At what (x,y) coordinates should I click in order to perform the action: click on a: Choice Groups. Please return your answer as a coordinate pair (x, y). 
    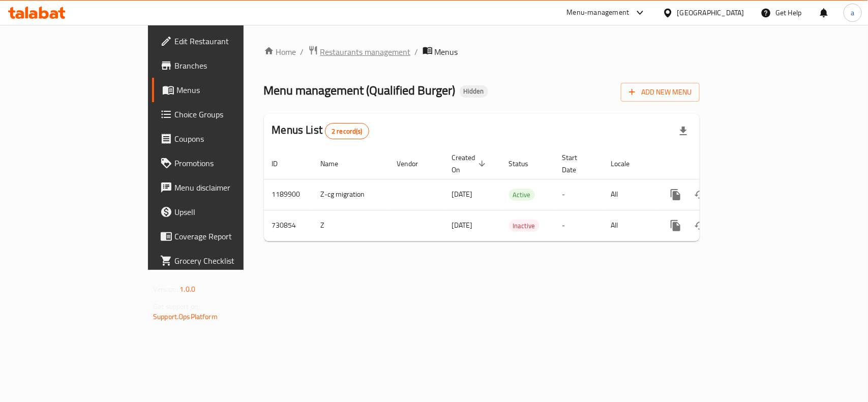
    Looking at the image, I should click on (222, 114).